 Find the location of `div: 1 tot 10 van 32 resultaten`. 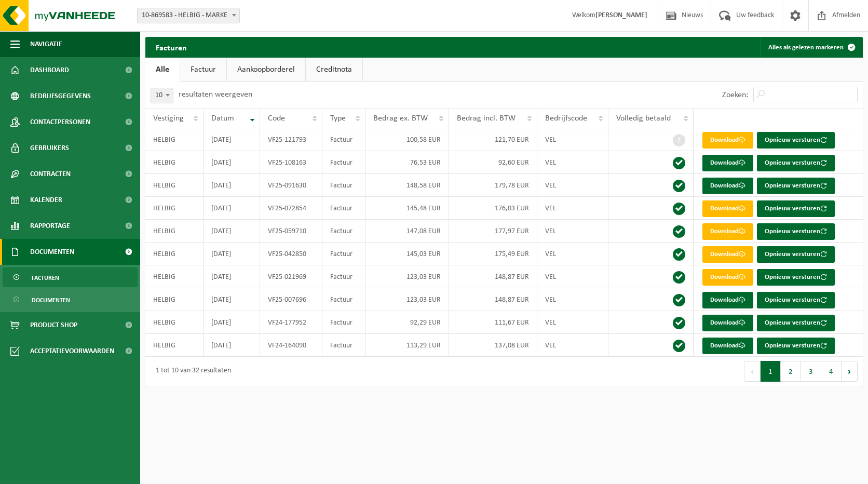

div: 1 tot 10 van 32 resultaten is located at coordinates (191, 372).